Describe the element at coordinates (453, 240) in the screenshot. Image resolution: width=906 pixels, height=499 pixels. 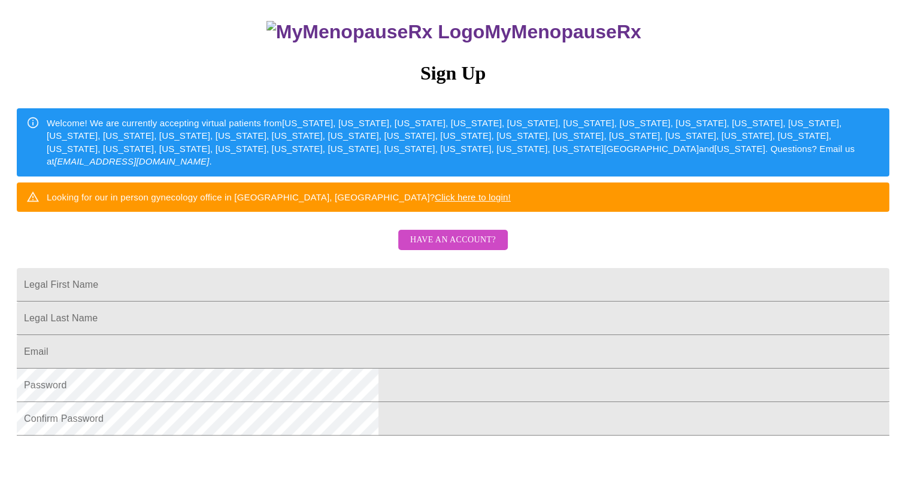
I see `span: Have an account?` at that location.